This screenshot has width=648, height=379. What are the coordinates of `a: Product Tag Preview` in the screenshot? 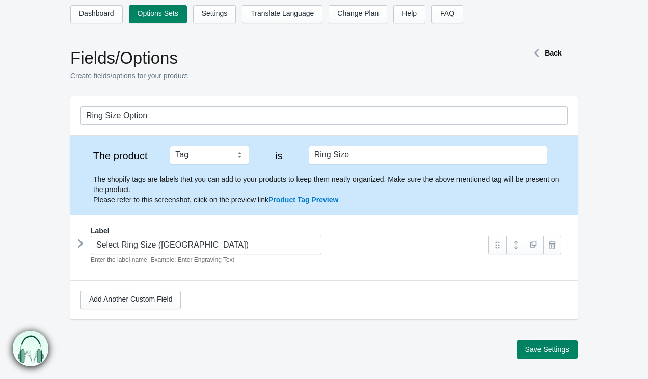 It's located at (303, 200).